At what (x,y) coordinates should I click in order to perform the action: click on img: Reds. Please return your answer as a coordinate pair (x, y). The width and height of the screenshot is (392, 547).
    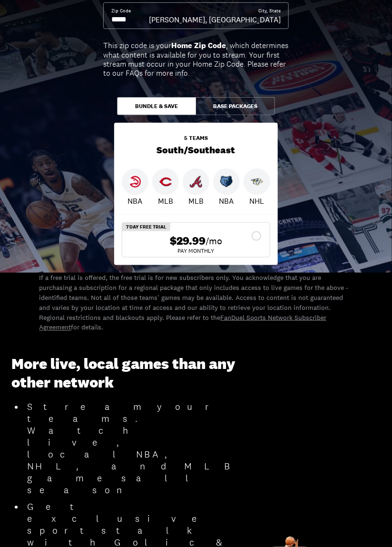
    Looking at the image, I should click on (165, 182).